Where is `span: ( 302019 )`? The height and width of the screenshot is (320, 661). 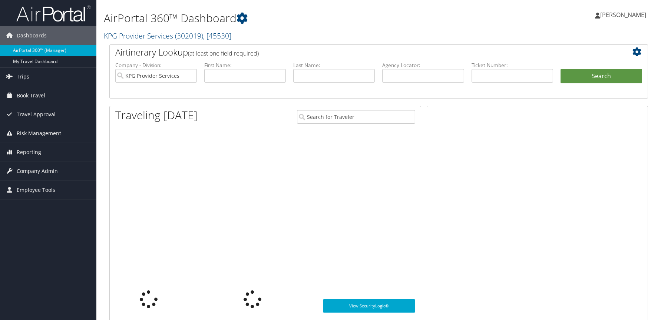 span: ( 302019 ) is located at coordinates (189, 36).